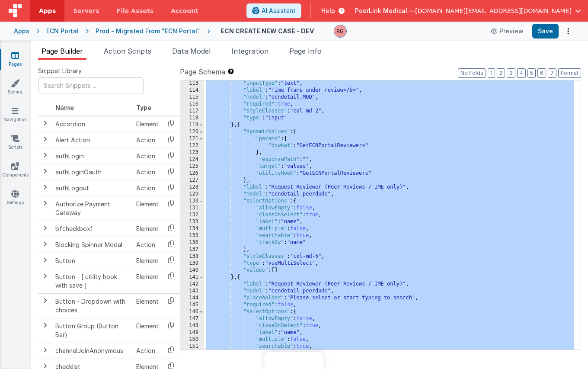 This screenshot has height=369, width=588. I want to click on span: Snippet Library, so click(59, 71).